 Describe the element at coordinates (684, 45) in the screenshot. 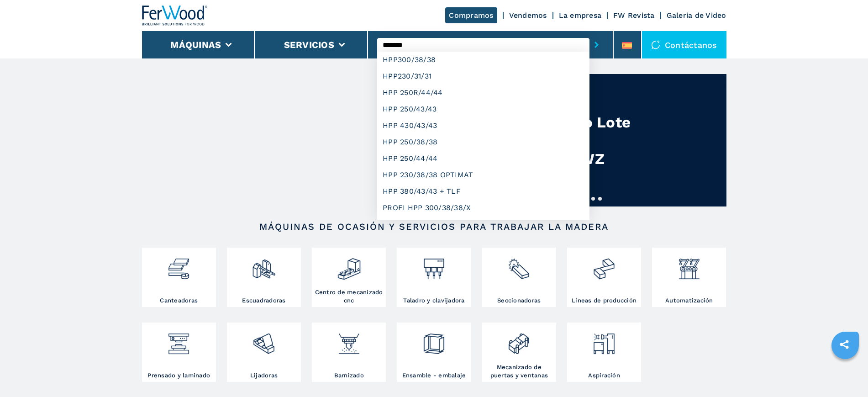

I see `div: Contáctanos` at that location.